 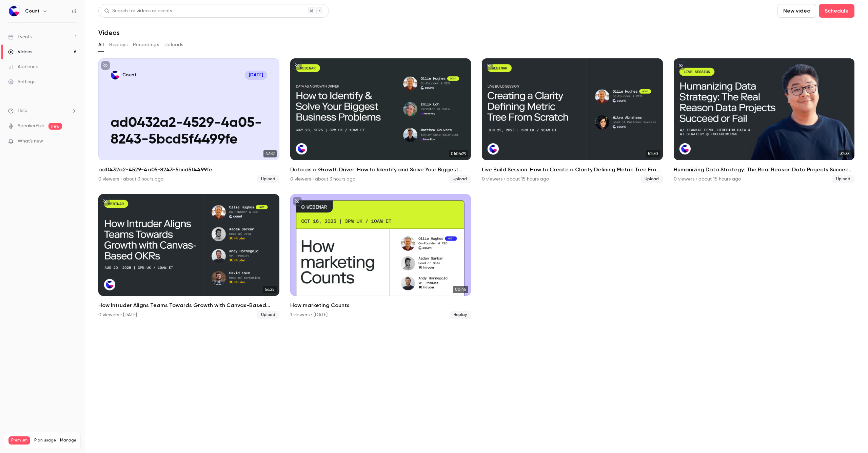 I want to click on div: Videos, so click(x=20, y=52).